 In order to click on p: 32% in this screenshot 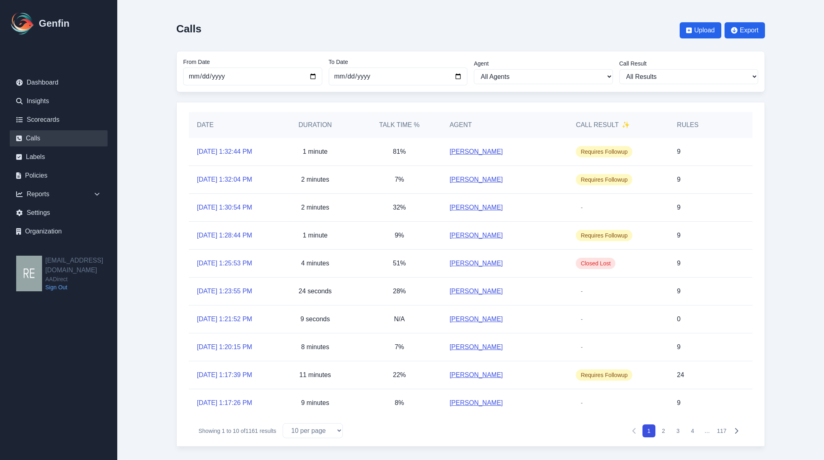, I will do `click(399, 207)`.